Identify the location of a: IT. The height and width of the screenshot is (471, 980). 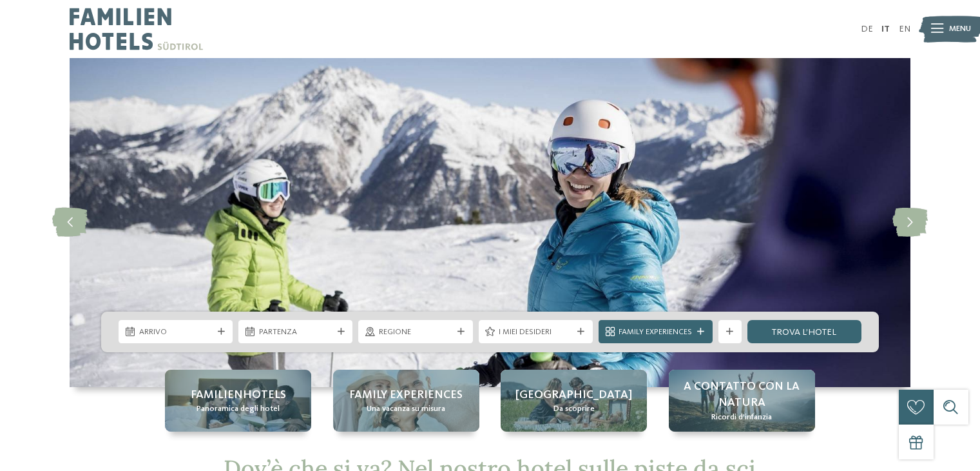
(885, 29).